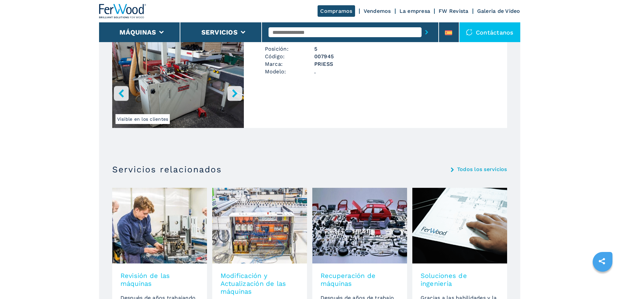 The width and height of the screenshot is (619, 299). What do you see at coordinates (290, 71) in the screenshot?
I see `span: Modelo:` at bounding box center [290, 71].